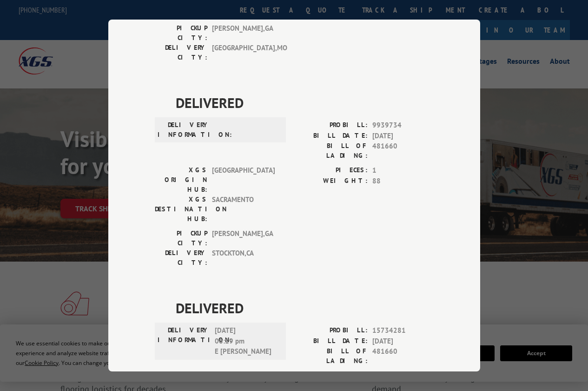 This screenshot has width=588, height=391. Describe the element at coordinates (403, 330) in the screenshot. I see `span: 15734281` at that location.